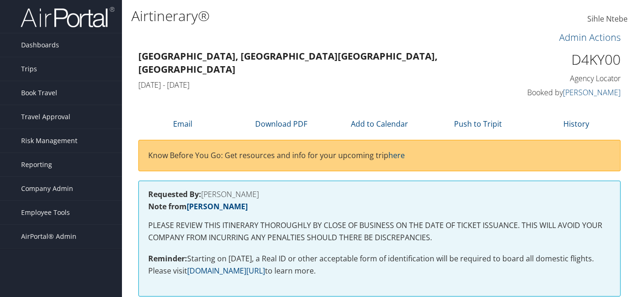  What do you see at coordinates (175, 194) in the screenshot?
I see `strong: Requested By:` at bounding box center [175, 194].